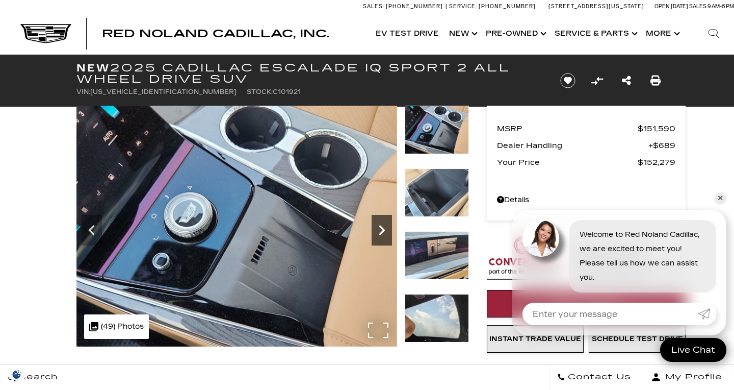 This screenshot has height=390, width=734. Describe the element at coordinates (586, 200) in the screenshot. I see `a: Details` at that location.